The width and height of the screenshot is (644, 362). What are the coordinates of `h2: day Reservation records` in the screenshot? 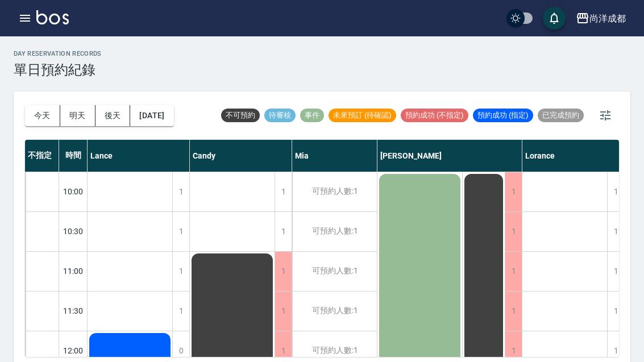 It's located at (57, 53).